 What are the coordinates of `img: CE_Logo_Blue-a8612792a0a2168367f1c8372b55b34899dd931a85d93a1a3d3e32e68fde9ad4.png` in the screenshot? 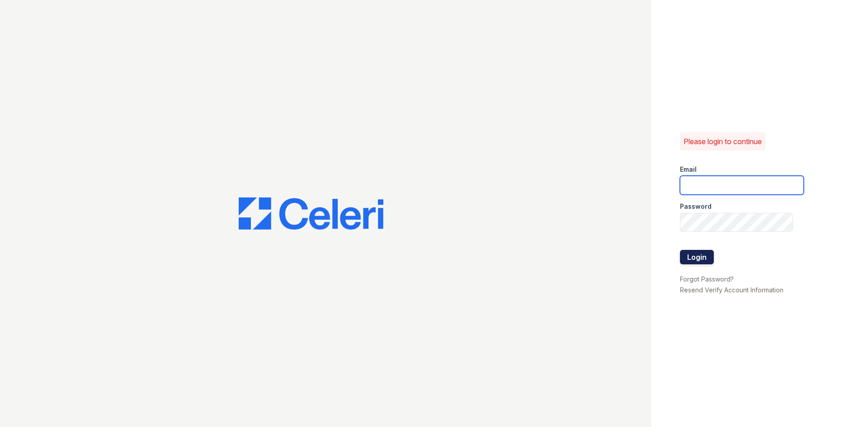 It's located at (311, 214).